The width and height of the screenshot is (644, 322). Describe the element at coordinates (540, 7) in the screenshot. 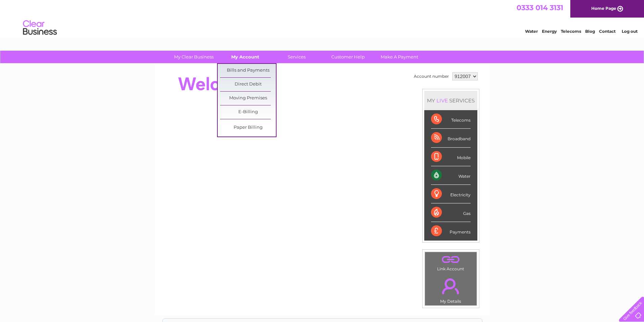

I see `span: 0333 014 3131` at that location.